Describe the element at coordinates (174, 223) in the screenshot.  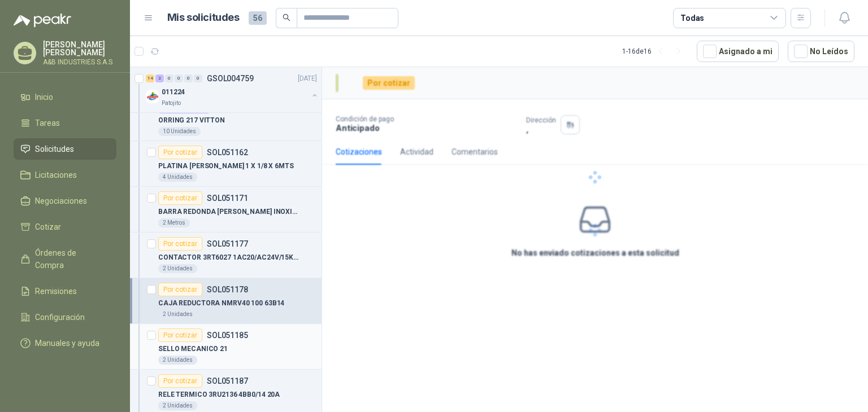
I see `div: 2 Metros` at that location.